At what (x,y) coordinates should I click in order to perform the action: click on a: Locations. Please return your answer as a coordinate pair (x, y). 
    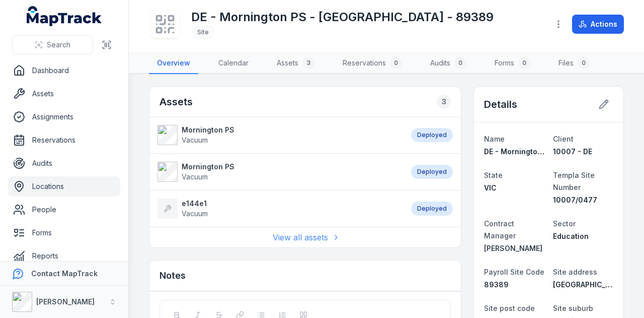
    Looking at the image, I should click on (64, 186).